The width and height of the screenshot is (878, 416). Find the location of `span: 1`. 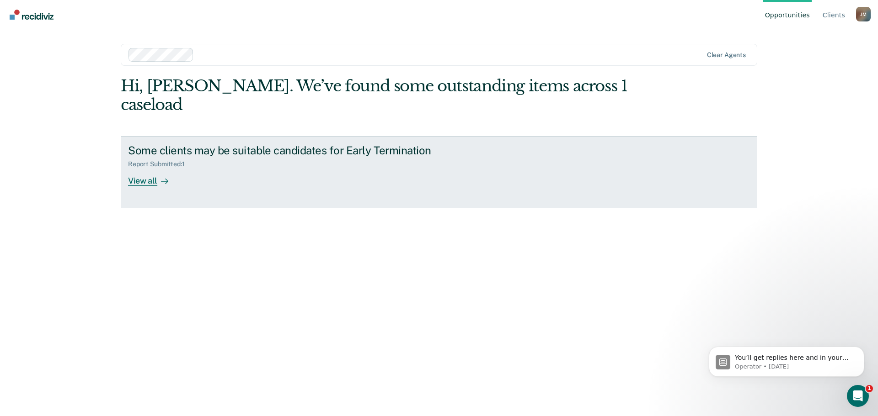

span: 1 is located at coordinates (869, 389).